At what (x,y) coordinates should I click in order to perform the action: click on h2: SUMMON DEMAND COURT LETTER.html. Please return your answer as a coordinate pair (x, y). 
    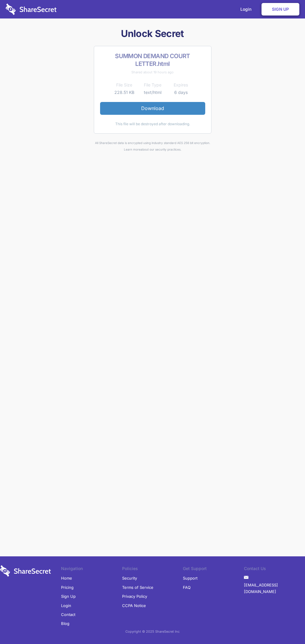
    Looking at the image, I should click on (152, 60).